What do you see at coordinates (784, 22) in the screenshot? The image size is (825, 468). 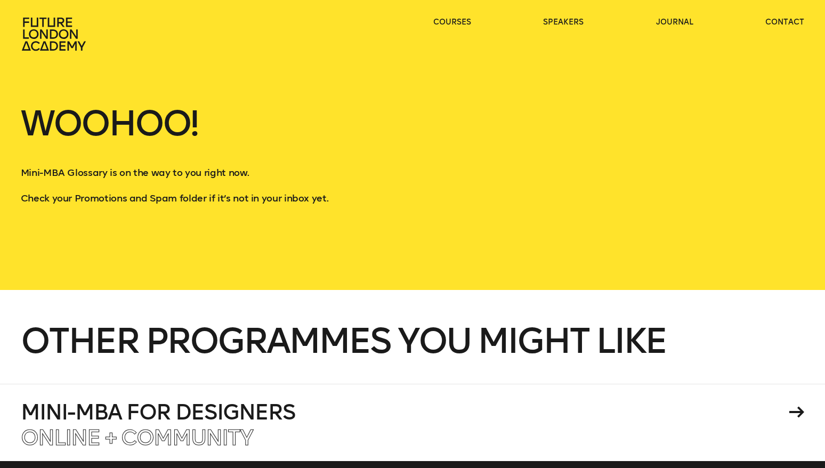 I see `a: contact` at bounding box center [784, 22].